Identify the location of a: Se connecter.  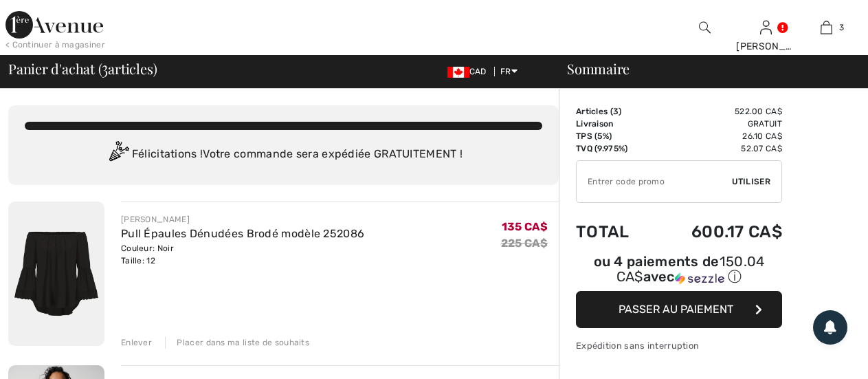
(766, 27).